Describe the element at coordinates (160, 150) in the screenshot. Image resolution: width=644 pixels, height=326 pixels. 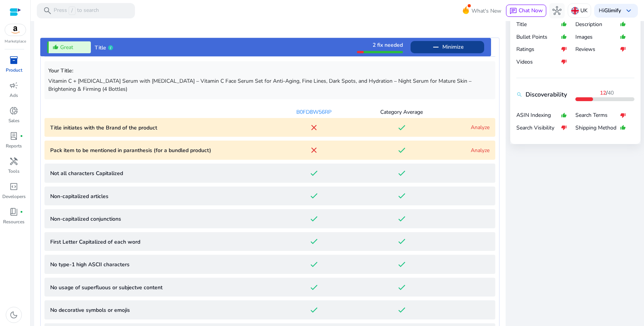
I see `p: Pack item to be mentioned in paranthesis (for a bundled product)` at that location.